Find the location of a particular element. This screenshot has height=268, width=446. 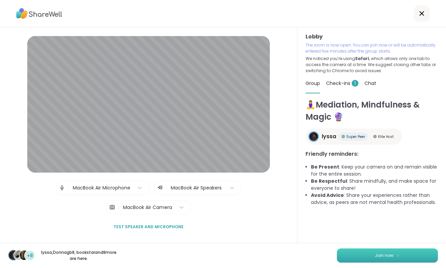

a: lyssalyssaSuper PeerSuper PeerElite HostElite Host is located at coordinates (354, 137).